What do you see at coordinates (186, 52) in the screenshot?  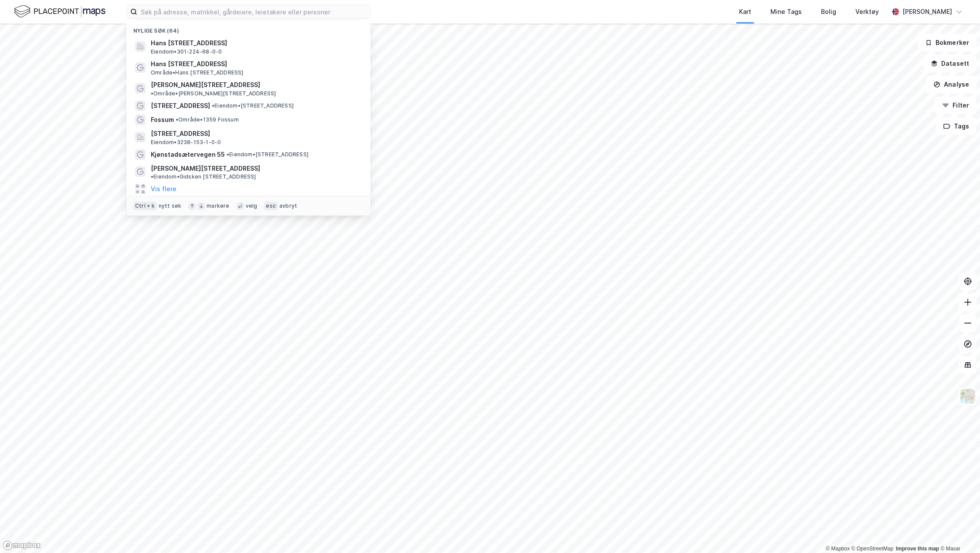 I see `span: Eiendom • 301-224-68-0-0` at bounding box center [186, 52].